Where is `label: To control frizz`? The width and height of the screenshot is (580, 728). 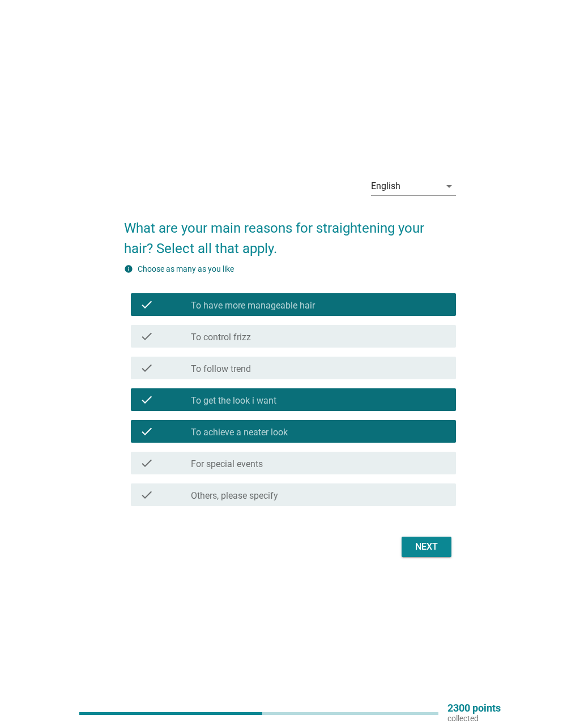
label: To control frizz is located at coordinates (221, 337).